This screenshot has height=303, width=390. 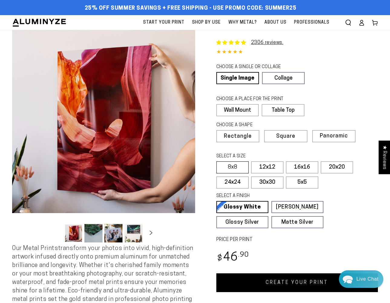 What do you see at coordinates (336, 167) in the screenshot?
I see `label: 20x20` at bounding box center [336, 167].